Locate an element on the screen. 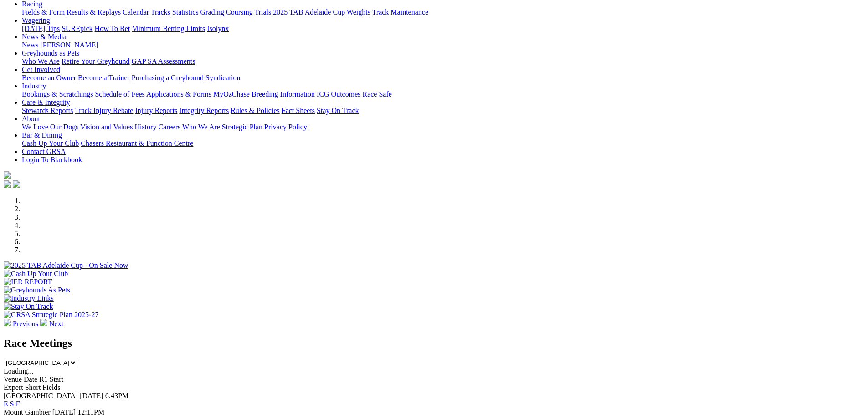 The height and width of the screenshot is (415, 868). a: Cash Up Your Club is located at coordinates (50, 143).